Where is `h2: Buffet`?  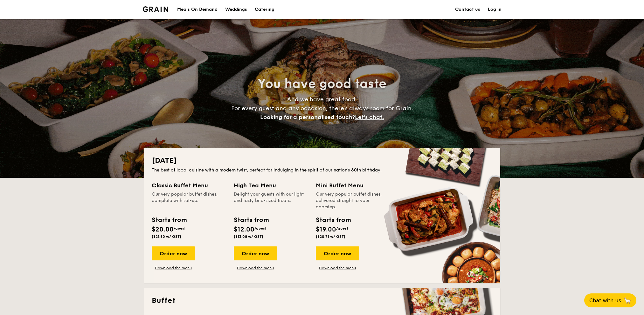
h2: Buffet is located at coordinates (322, 301).